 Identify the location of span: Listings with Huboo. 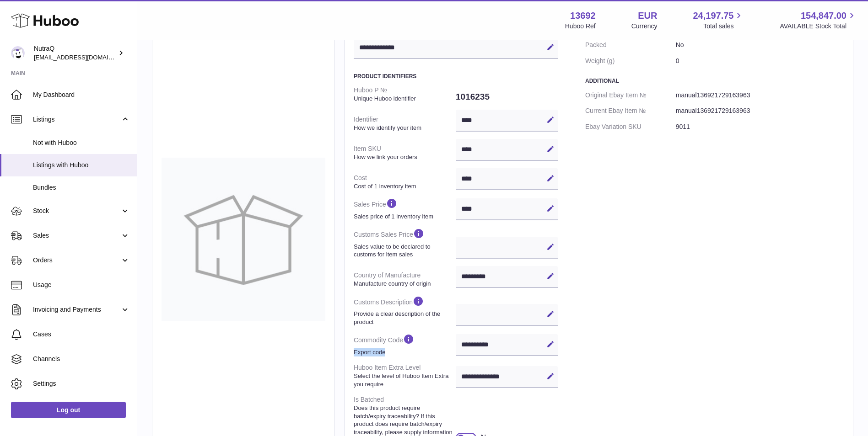
(81, 165).